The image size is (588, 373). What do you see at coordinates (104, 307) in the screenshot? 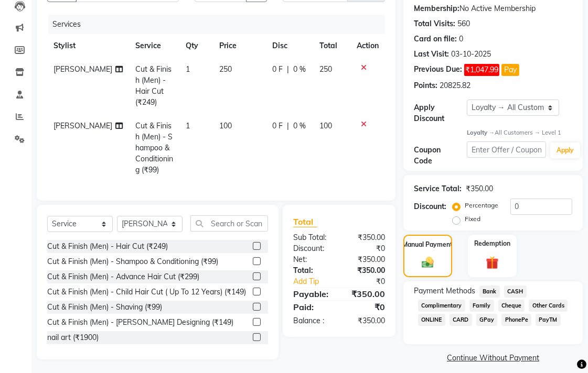
I see `div: Cut & Finish (Men) - Shaving (₹99)` at bounding box center [104, 307].